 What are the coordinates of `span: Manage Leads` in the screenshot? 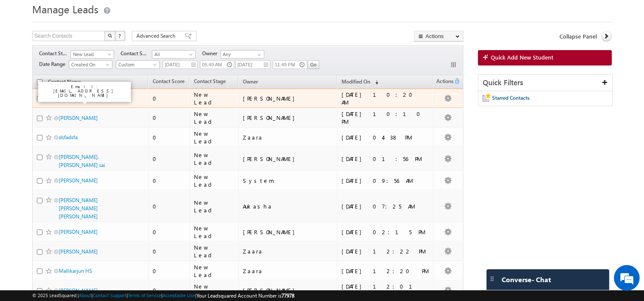 It's located at (65, 9).